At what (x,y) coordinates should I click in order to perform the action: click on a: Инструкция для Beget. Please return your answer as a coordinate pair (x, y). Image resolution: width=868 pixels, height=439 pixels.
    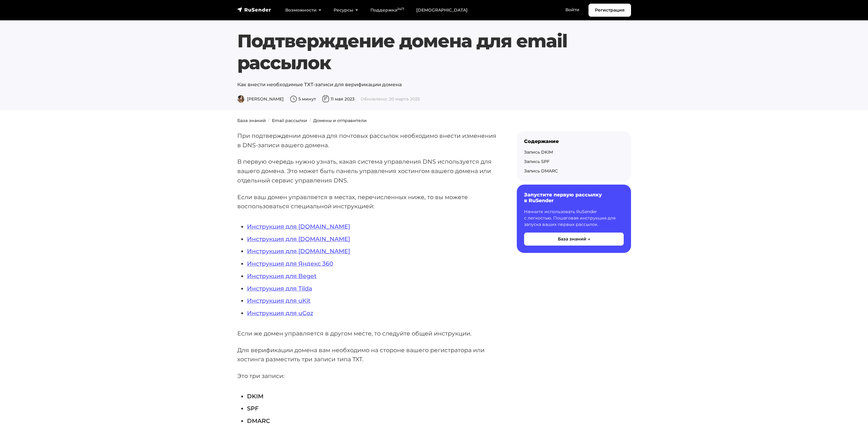
    Looking at the image, I should click on (281, 277).